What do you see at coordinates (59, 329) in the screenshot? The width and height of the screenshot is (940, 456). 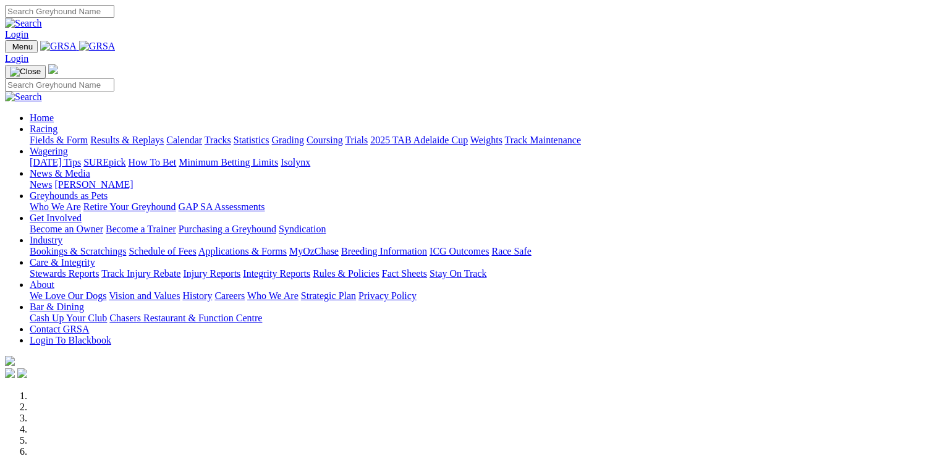 I see `a: Contact GRSA` at bounding box center [59, 329].